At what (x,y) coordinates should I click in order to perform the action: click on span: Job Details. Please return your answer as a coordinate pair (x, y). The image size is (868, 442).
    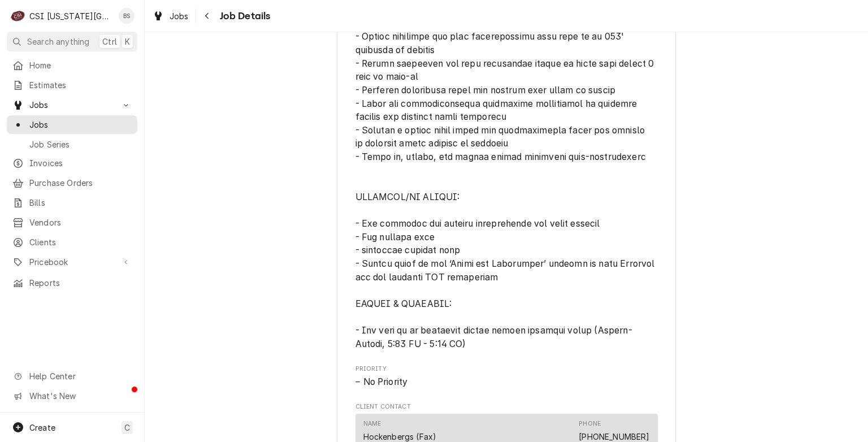
    Looking at the image, I should click on (244, 16).